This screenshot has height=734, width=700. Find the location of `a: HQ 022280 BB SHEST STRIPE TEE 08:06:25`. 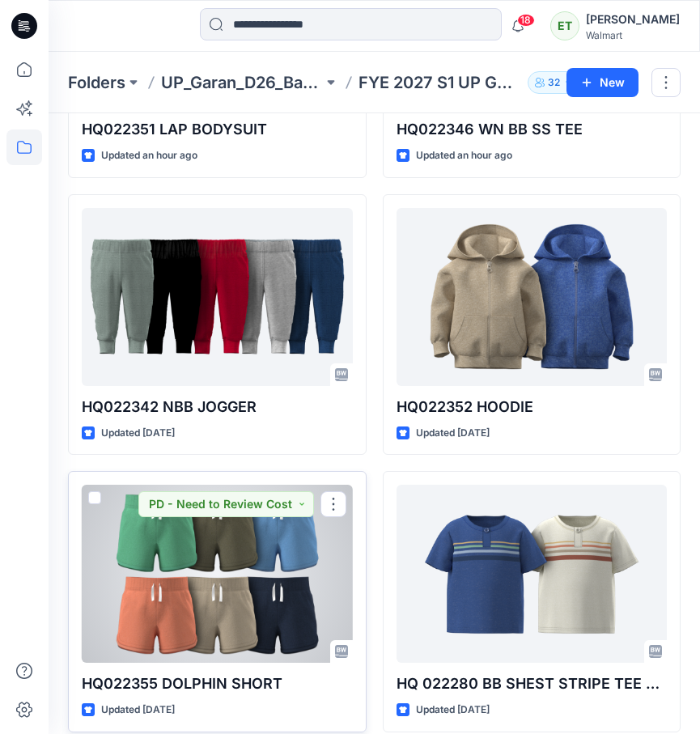

a: HQ 022280 BB SHEST STRIPE TEE 08:06:25 is located at coordinates (532, 574).